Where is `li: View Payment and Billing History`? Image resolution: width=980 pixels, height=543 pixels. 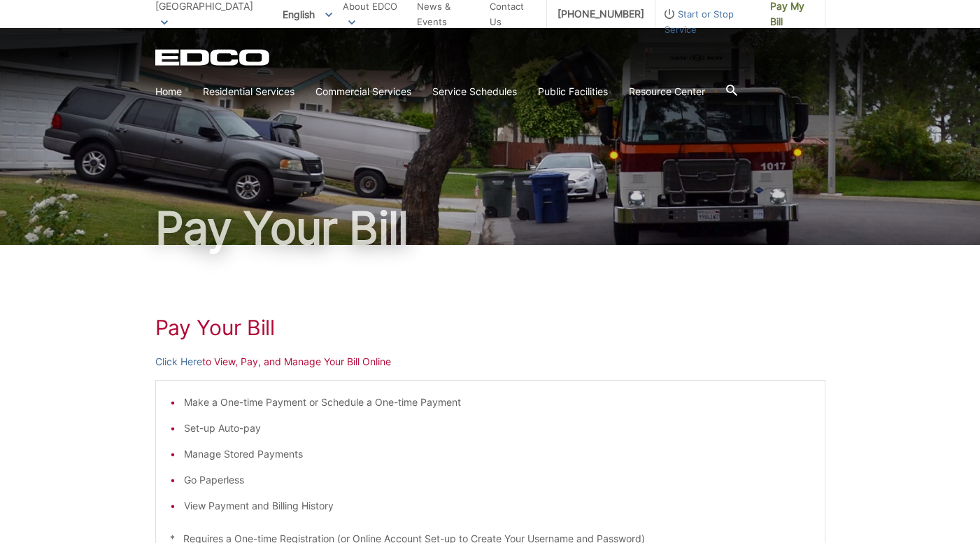 li: View Payment and Billing History is located at coordinates (497, 506).